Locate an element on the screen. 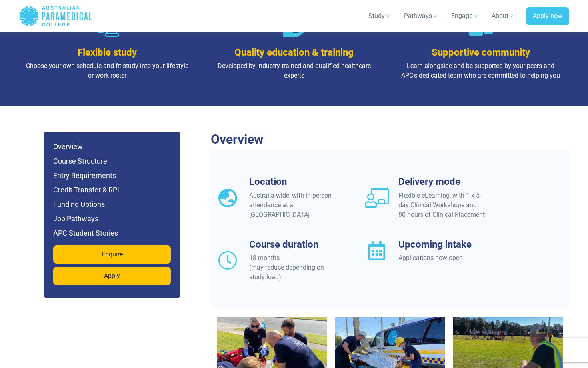 This screenshot has width=588, height=368. h3: Location is located at coordinates (292, 182).